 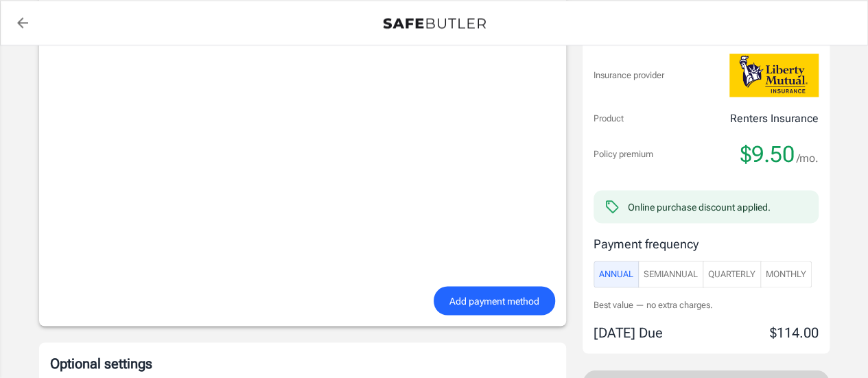 What do you see at coordinates (767, 154) in the screenshot?
I see `span: $9.50` at bounding box center [767, 154].